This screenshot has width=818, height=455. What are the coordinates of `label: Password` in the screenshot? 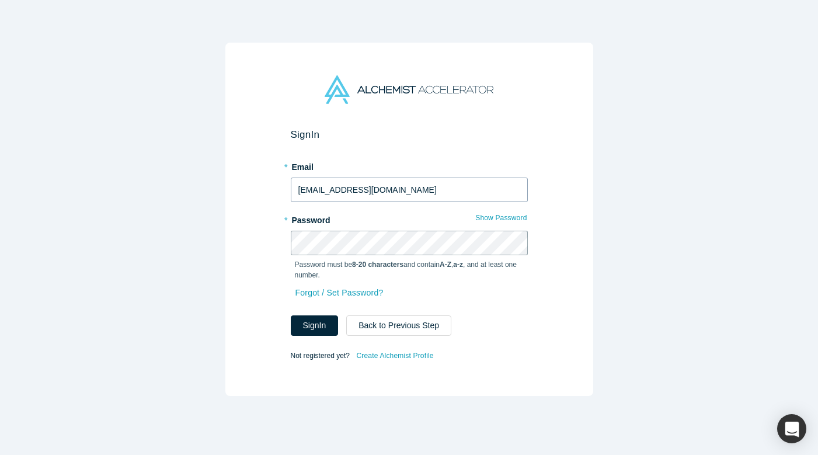 It's located at (410, 218).